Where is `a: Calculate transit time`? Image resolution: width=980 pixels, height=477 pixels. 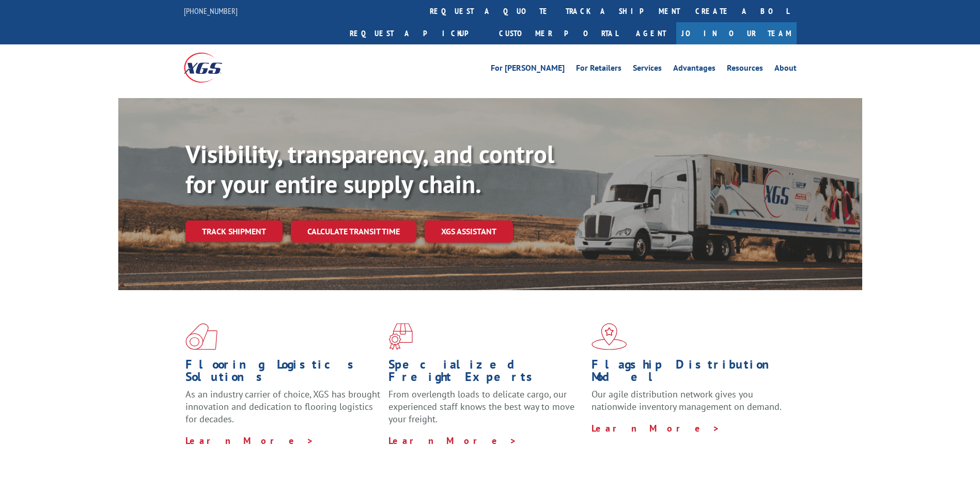
a: Calculate transit time is located at coordinates (353, 231).